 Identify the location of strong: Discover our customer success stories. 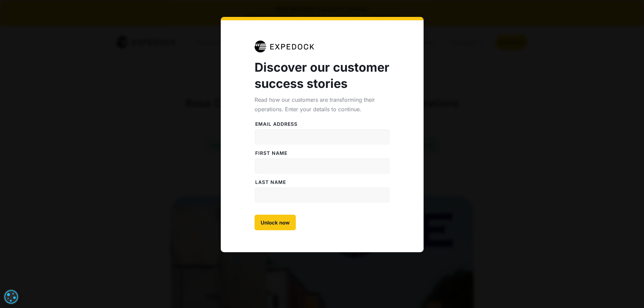
(322, 75).